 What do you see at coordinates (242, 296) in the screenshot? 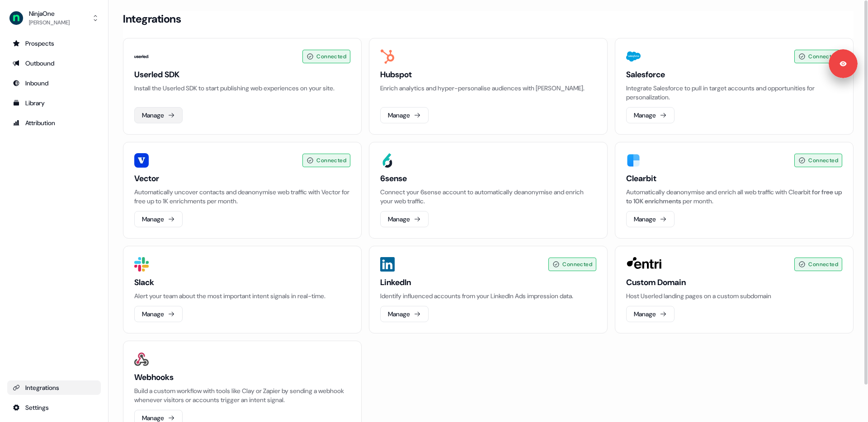
I see `p: Alert your team about the most important intent signals in real-time.` at bounding box center [242, 296].